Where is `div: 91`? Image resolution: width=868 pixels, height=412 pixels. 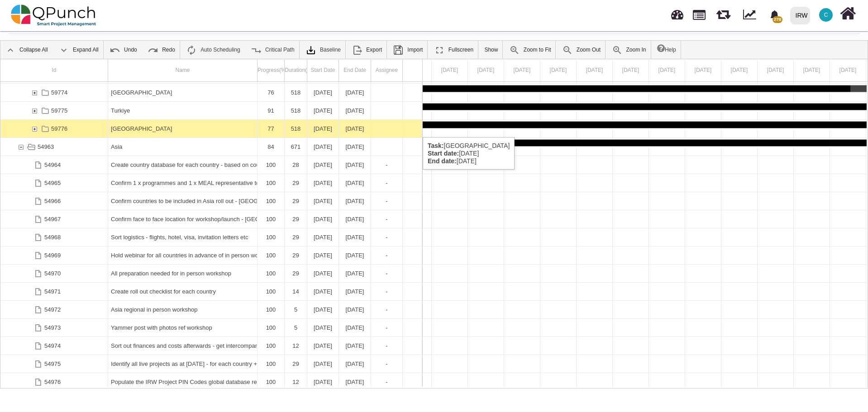 div: 91 is located at coordinates (271, 110).